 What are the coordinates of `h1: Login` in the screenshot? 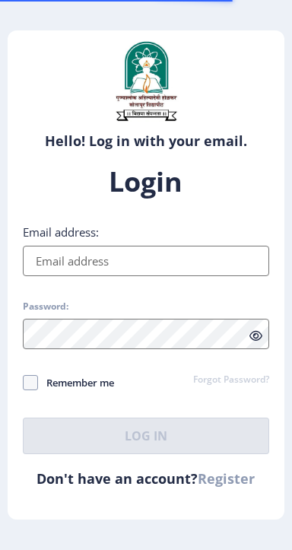 It's located at (146, 182).